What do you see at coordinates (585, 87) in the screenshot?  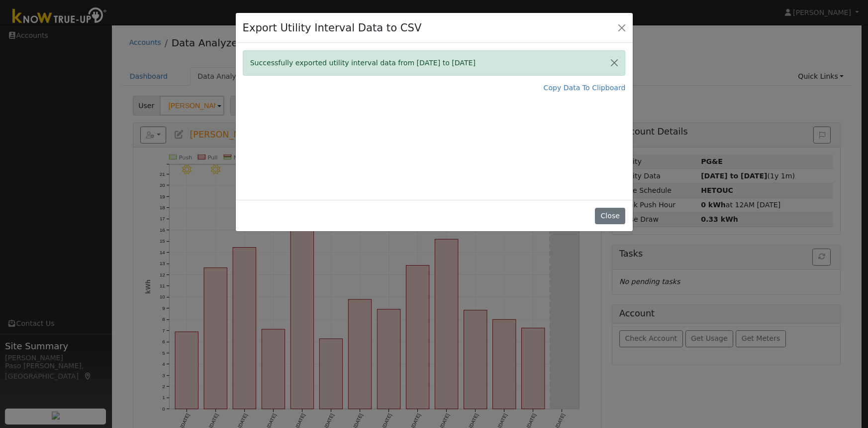 I see `a: Copy Data To Clipboard` at bounding box center [585, 87].